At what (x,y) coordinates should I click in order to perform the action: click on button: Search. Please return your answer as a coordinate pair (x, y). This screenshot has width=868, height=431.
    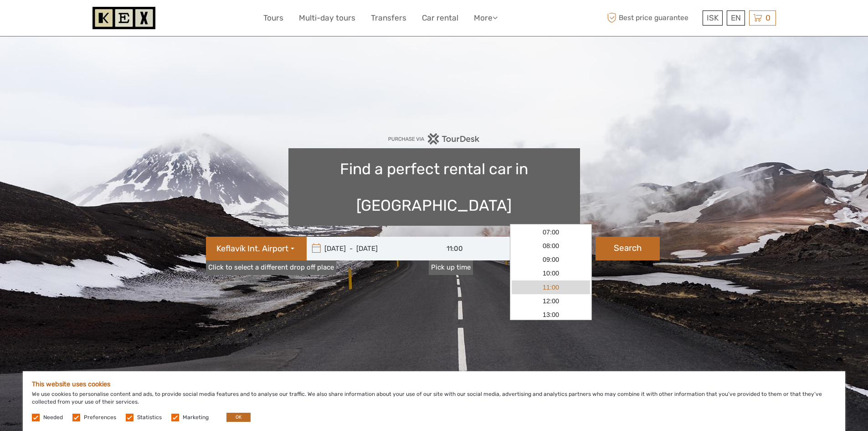
    Looking at the image, I should click on (628, 248).